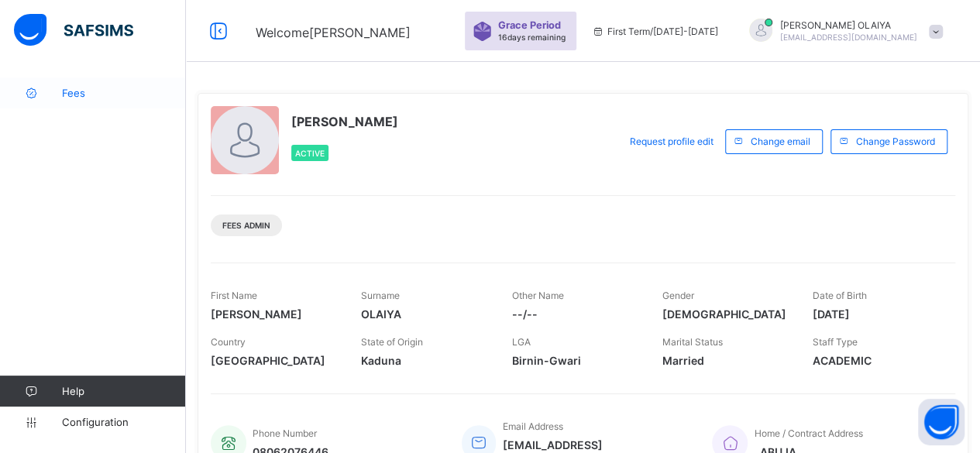 The height and width of the screenshot is (453, 980). I want to click on span: Active, so click(310, 153).